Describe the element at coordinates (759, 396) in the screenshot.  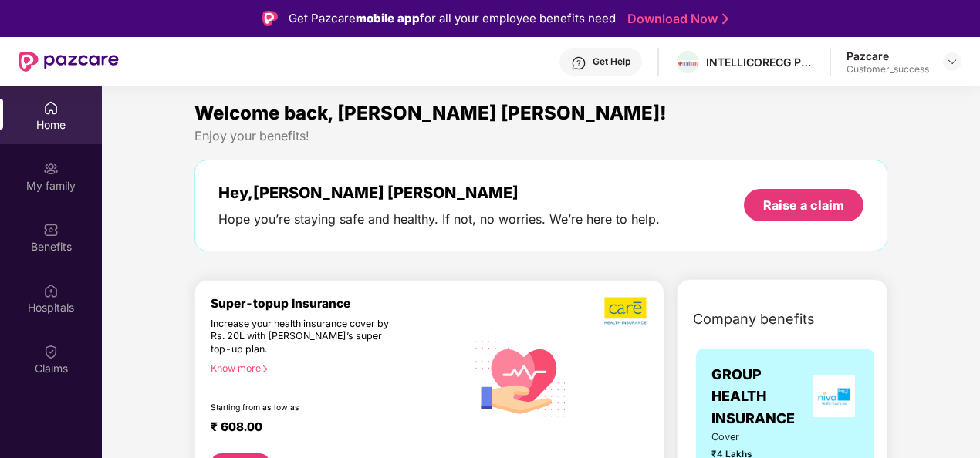
I see `span: GROUP HEALTH INSURANCE` at that location.